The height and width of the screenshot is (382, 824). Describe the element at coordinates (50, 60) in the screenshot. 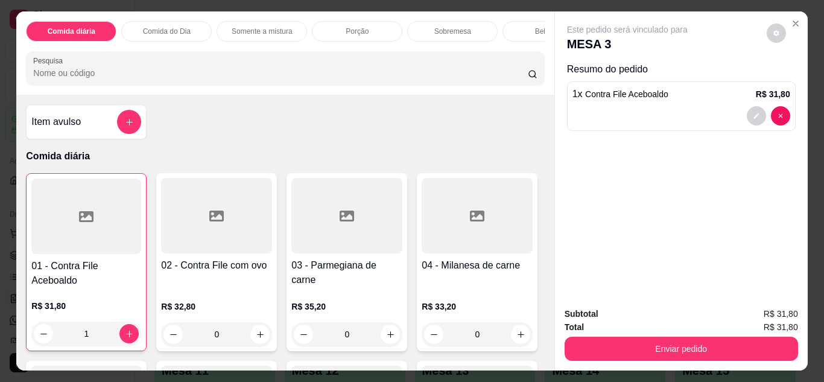

I see `label: Pesquisa` at that location.